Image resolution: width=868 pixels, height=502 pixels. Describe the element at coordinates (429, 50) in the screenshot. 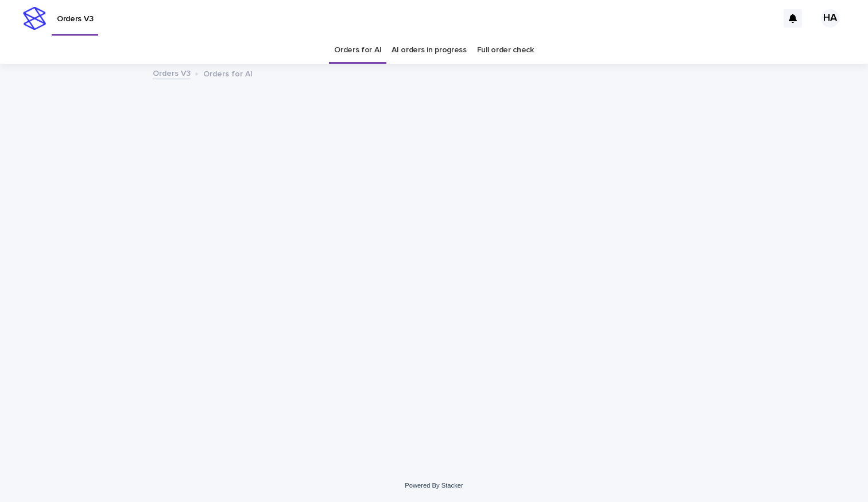

I see `a: AI orders in progress` at that location.